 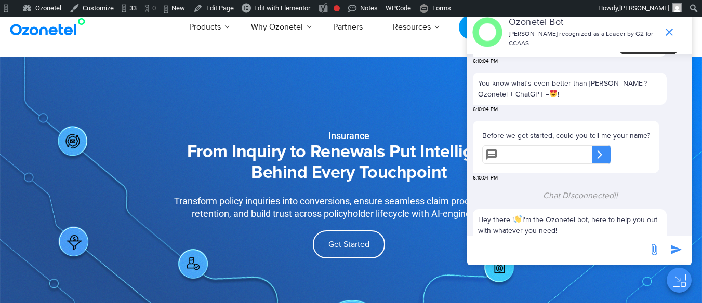 I want to click on img: header, so click(x=487, y=32).